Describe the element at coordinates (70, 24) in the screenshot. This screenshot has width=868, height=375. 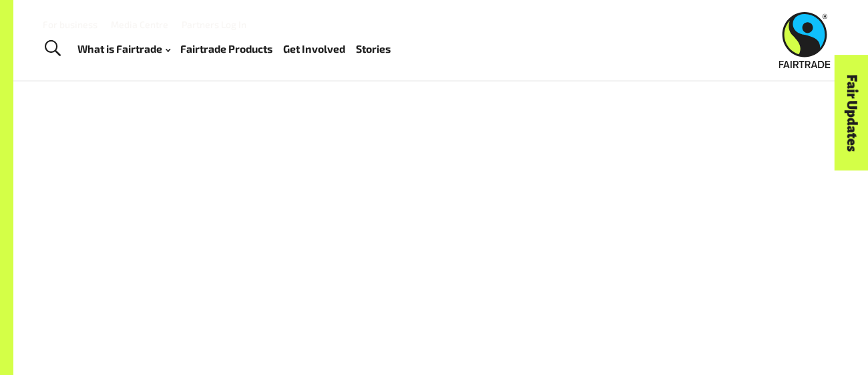
I see `a: For business` at that location.